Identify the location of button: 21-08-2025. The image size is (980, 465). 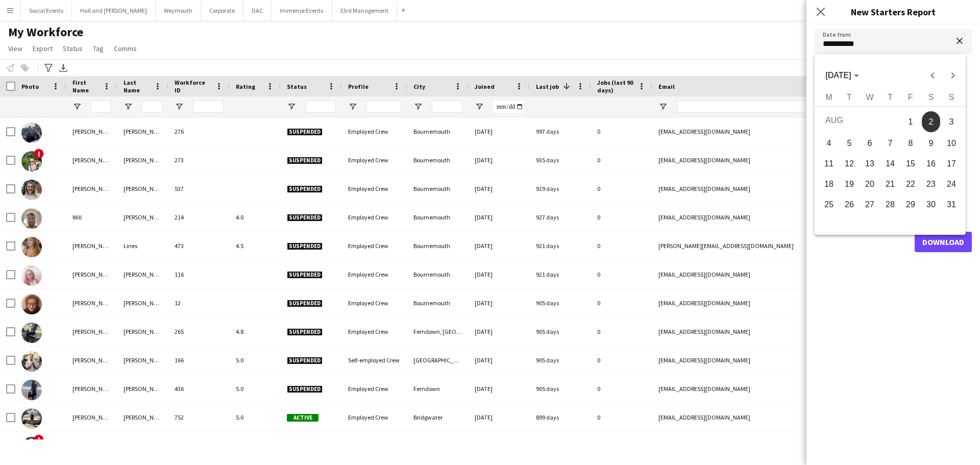
(890, 184).